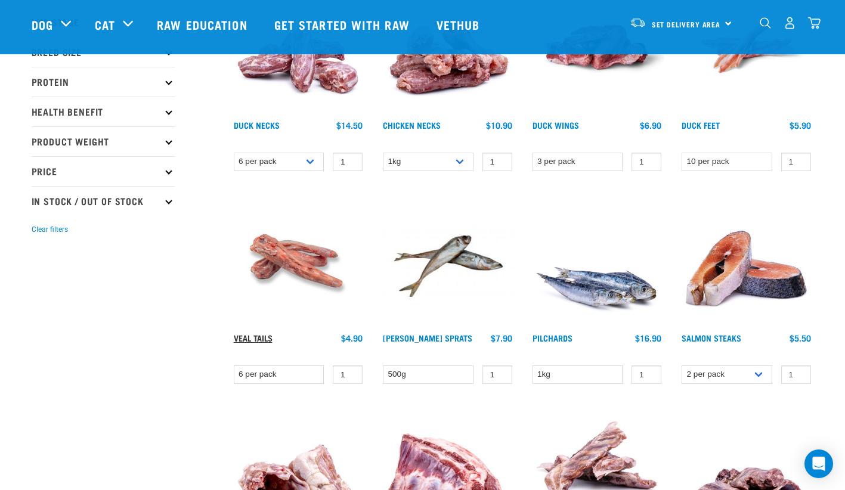 This screenshot has width=845, height=490. What do you see at coordinates (103, 171) in the screenshot?
I see `p: Price` at bounding box center [103, 171].